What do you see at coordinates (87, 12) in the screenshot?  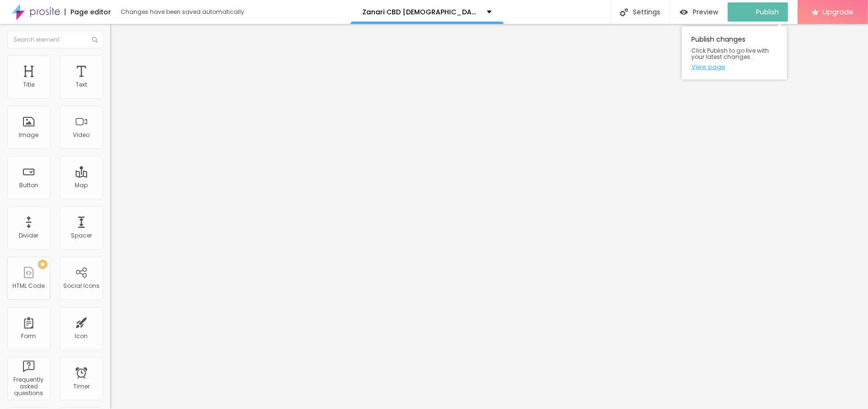 I see `div: Page editor` at bounding box center [87, 12].